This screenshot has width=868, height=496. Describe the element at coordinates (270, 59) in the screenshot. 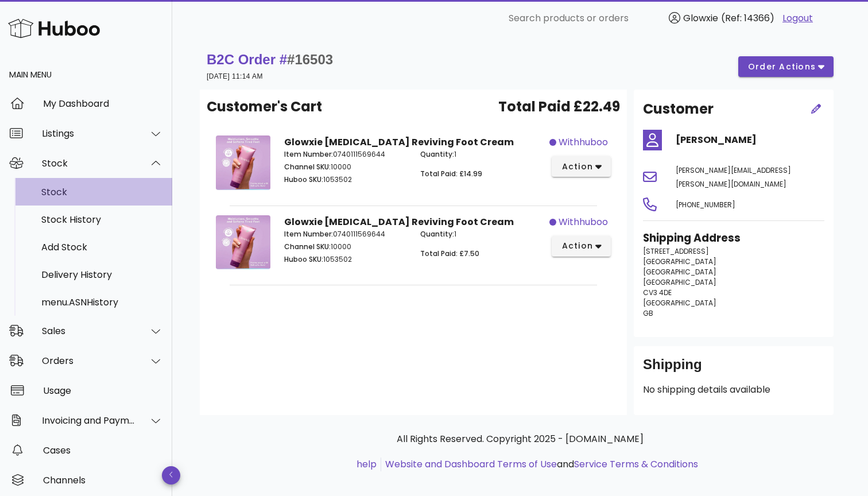

I see `strong: B2C Order #` at that location.